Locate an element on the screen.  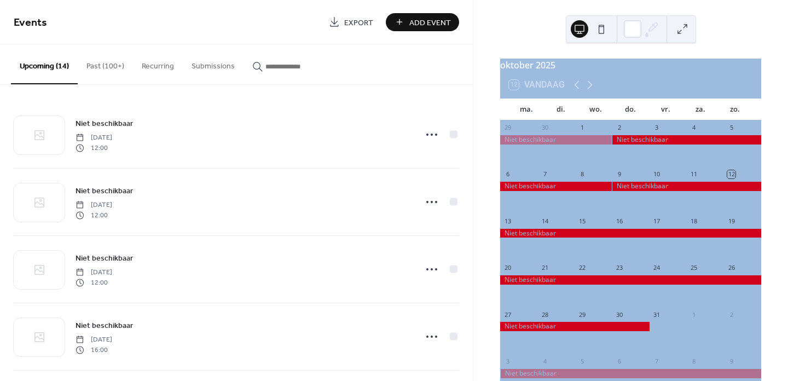
div: ma. is located at coordinates (526, 109).